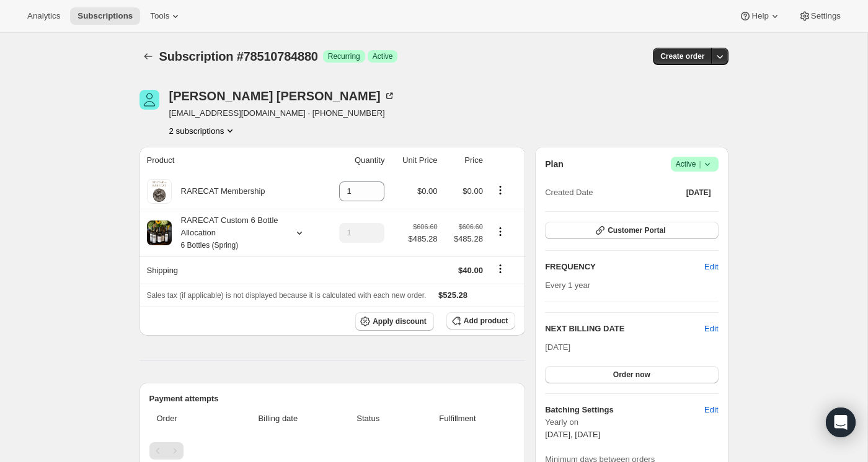 The height and width of the screenshot is (462, 868). I want to click on span: Order now, so click(632, 375).